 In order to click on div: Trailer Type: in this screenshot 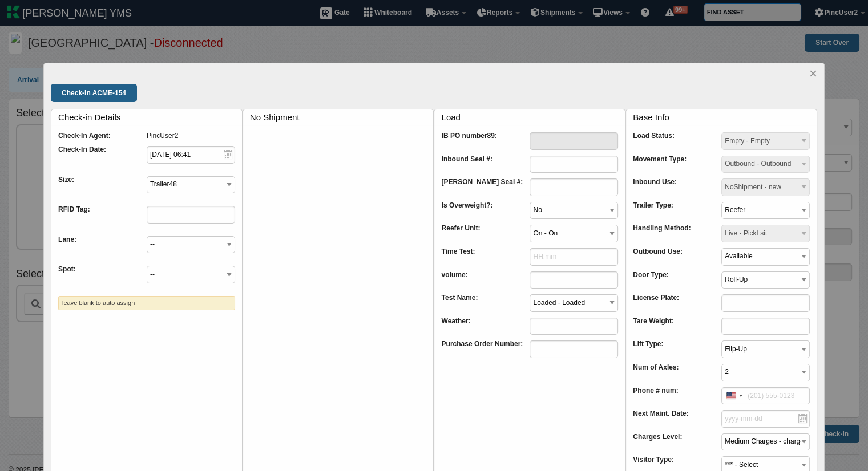, I will do `click(677, 213)`.